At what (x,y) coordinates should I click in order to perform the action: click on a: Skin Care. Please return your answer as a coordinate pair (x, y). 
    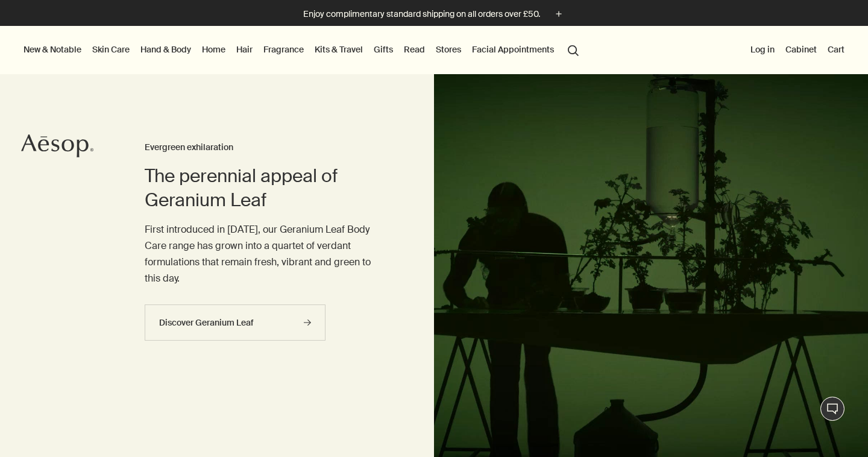
    Looking at the image, I should click on (111, 49).